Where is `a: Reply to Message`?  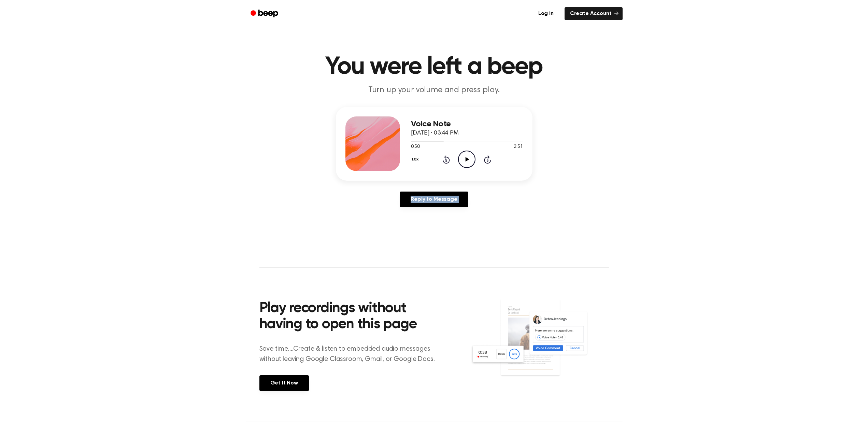 a: Reply to Message is located at coordinates (434, 199).